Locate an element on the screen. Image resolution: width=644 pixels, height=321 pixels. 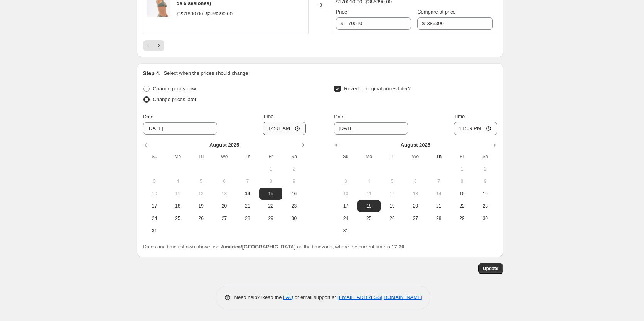
button: Update is located at coordinates (491, 269).